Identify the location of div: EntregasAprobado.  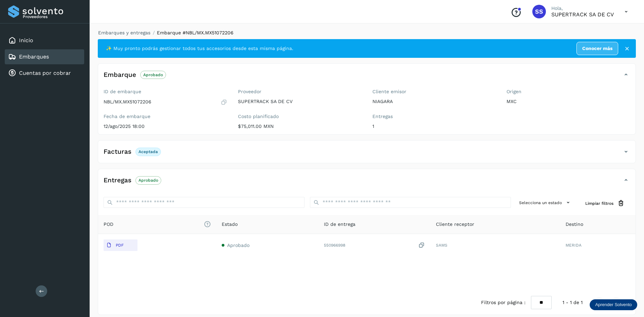
(367, 183).